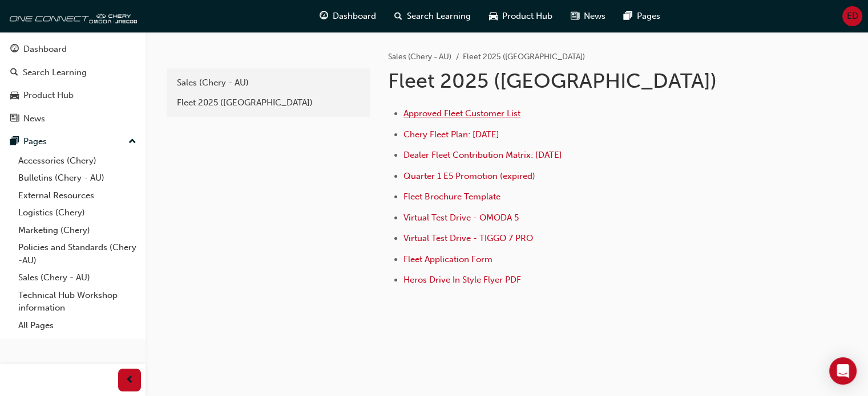  Describe the element at coordinates (348, 16) in the screenshot. I see `a: guage-iconDashboard` at that location.